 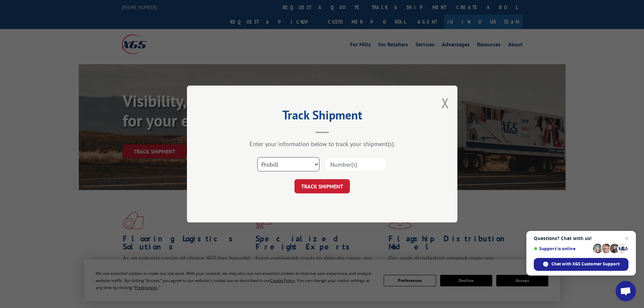 What do you see at coordinates (356, 164) in the screenshot?
I see `input: Number(s)` at bounding box center [356, 164].